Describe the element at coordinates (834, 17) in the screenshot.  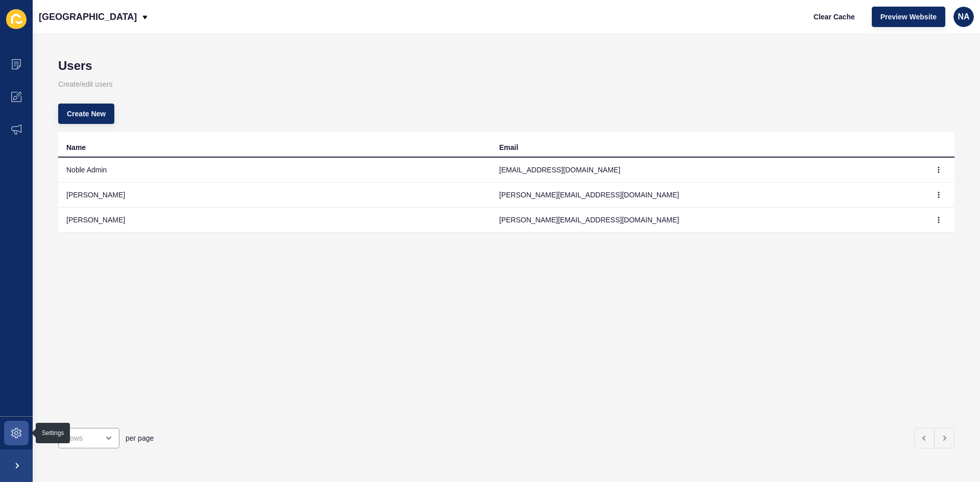
I see `span: Clear Cache` at that location.